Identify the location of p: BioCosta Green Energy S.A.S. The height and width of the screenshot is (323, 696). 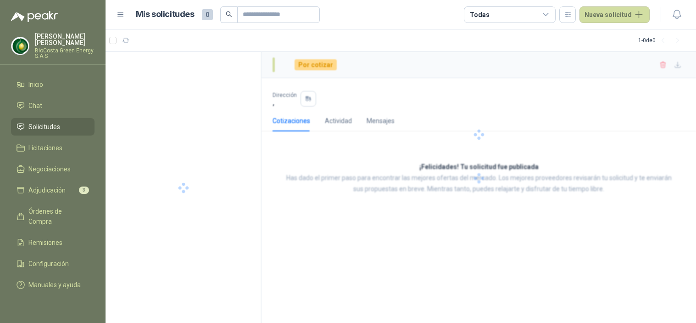
(65, 53).